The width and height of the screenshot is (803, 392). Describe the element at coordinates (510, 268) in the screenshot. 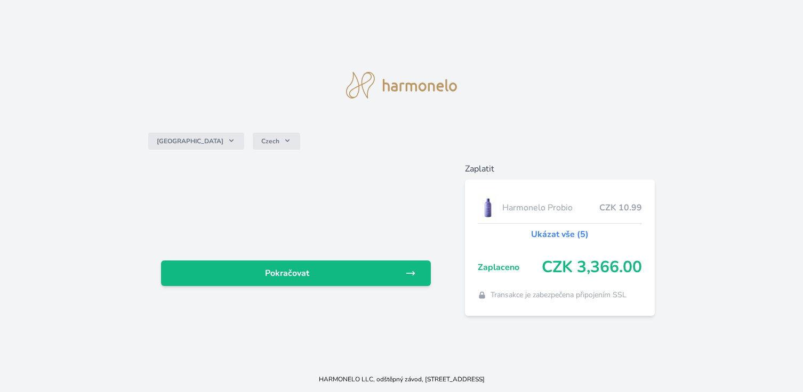

I see `span: Zaplaceno` at that location.